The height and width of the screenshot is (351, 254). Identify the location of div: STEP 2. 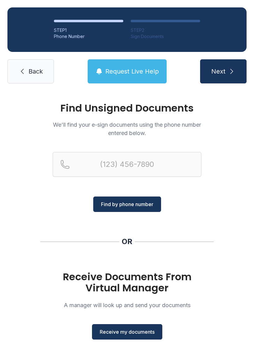
(165, 30).